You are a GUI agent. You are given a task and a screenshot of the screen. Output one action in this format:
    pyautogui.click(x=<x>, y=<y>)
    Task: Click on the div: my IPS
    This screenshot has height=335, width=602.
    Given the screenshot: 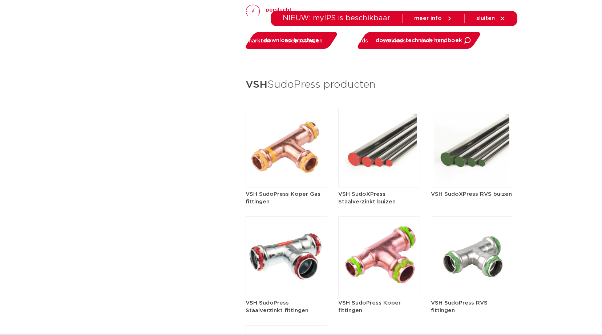 What is the action you would take?
    pyautogui.click(x=485, y=41)
    